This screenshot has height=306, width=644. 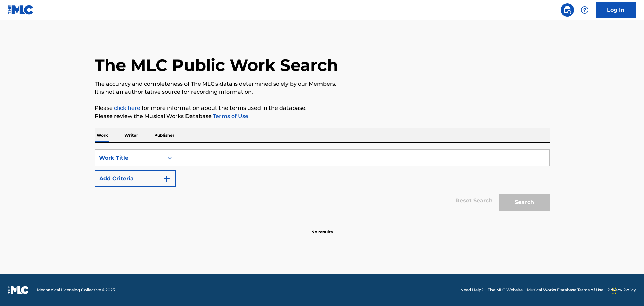 What do you see at coordinates (621, 290) in the screenshot?
I see `a: Privacy Policy` at bounding box center [621, 290].